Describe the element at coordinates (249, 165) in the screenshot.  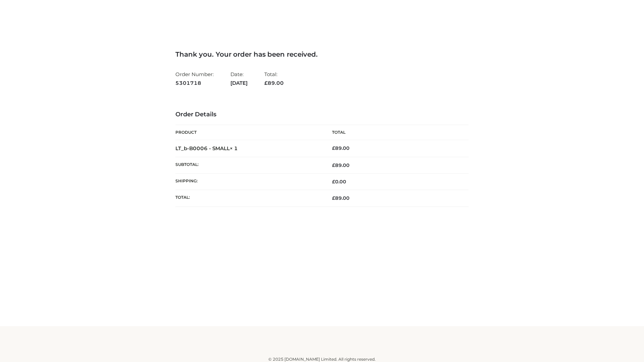
I see `th: Subtotal:` at that location.